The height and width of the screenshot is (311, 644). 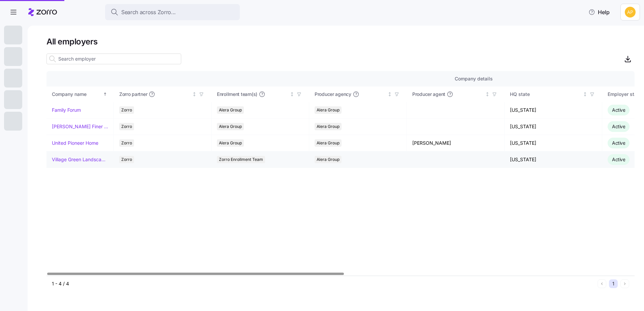 What do you see at coordinates (333, 94) in the screenshot?
I see `span: Producer agency` at bounding box center [333, 94].